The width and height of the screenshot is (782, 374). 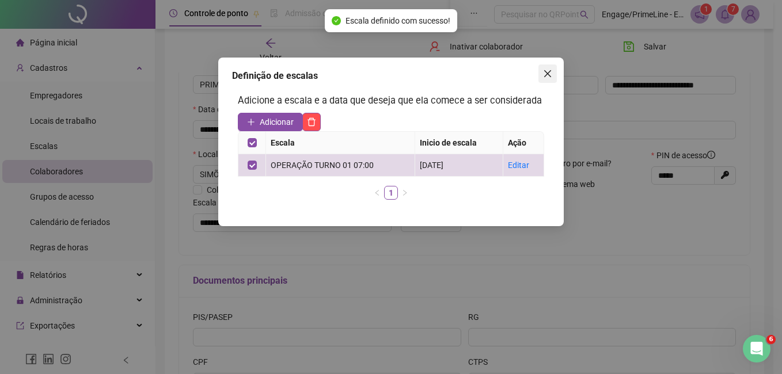 What do you see at coordinates (391, 193) in the screenshot?
I see `a: 1` at bounding box center [391, 193].